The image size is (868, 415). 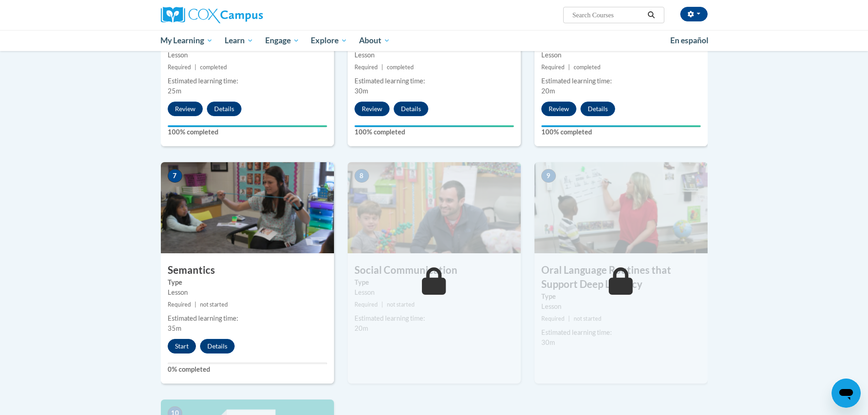 What do you see at coordinates (549, 176) in the screenshot?
I see `span: 9` at bounding box center [549, 176].